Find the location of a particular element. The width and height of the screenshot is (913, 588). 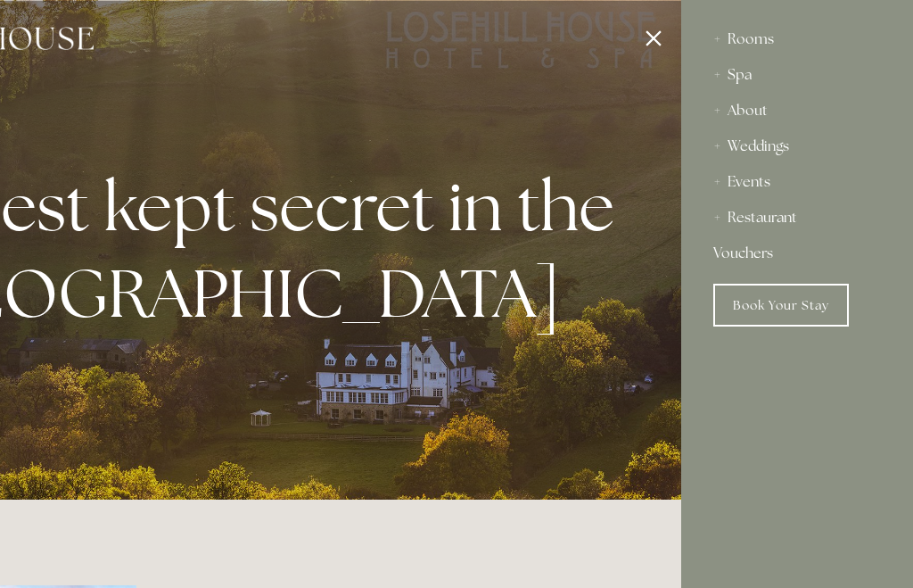

div: Spa is located at coordinates (797, 75).